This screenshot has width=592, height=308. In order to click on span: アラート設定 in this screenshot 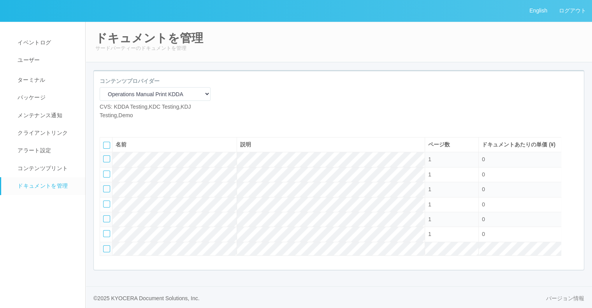, I will do `click(33, 150)`.